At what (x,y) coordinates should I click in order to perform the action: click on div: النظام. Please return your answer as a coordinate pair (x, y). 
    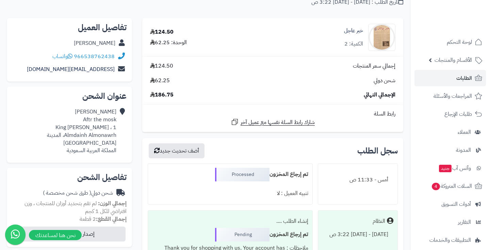
    Looking at the image, I should click on (379, 222).